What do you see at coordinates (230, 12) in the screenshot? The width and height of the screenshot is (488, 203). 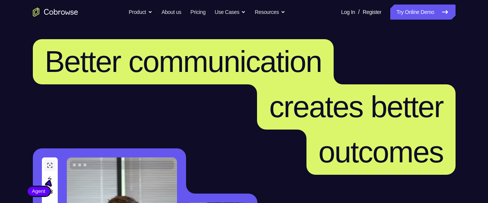 I see `button: Use Cases` at bounding box center [230, 12].